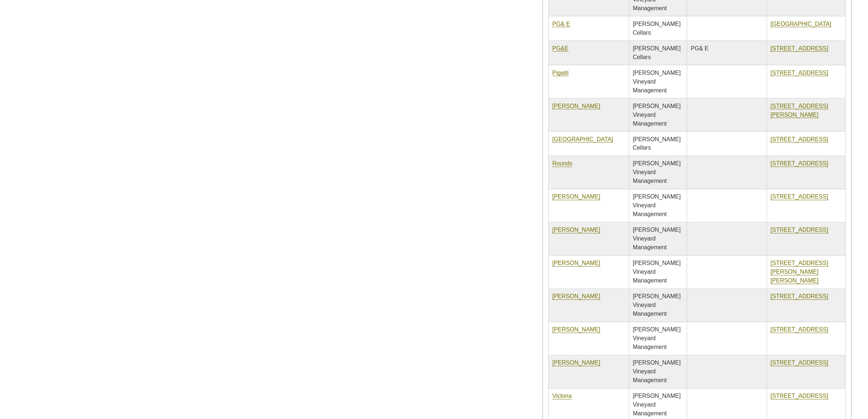  What do you see at coordinates (561, 24) in the screenshot?
I see `a: PG& E` at bounding box center [561, 24].